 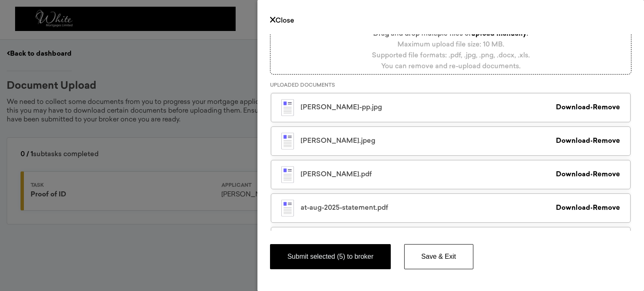 I want to click on p: UPLOADED DOCUMENTS, so click(x=450, y=86).